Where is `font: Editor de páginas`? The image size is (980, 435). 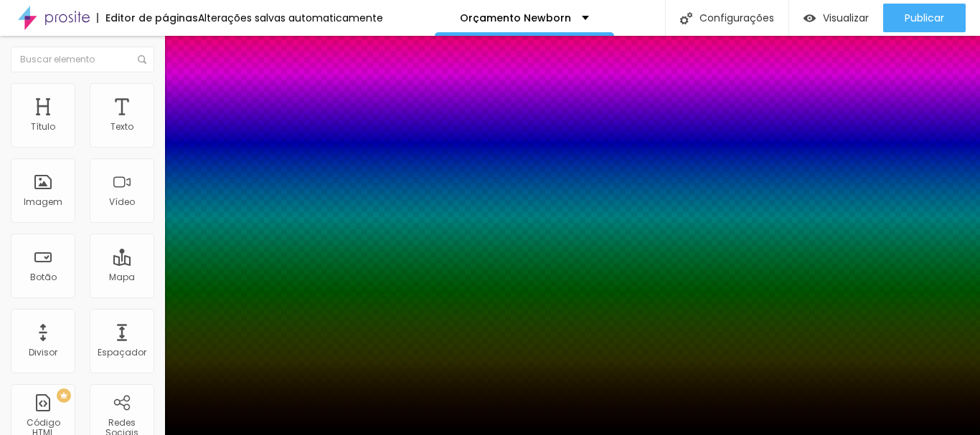 font: Editor de páginas is located at coordinates (151, 18).